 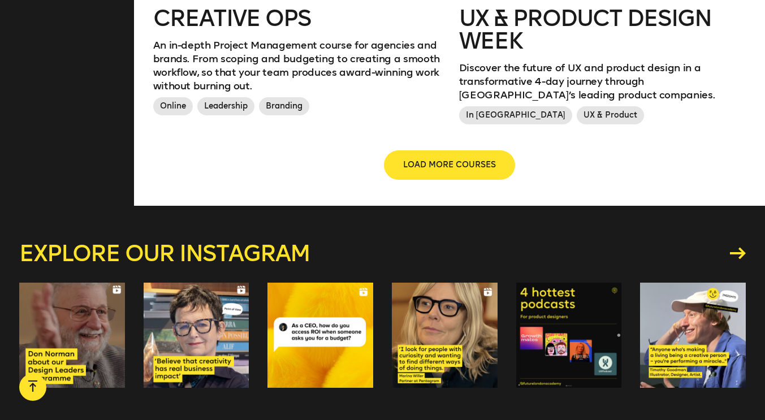 What do you see at coordinates (450, 165) in the screenshot?
I see `span: LOAD MORE COURSES` at bounding box center [450, 165].